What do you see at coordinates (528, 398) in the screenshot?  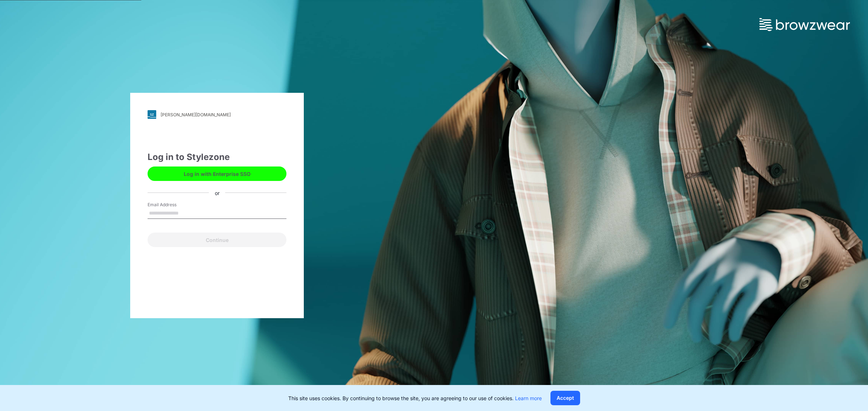 I see `a: Learn more` at bounding box center [528, 398].